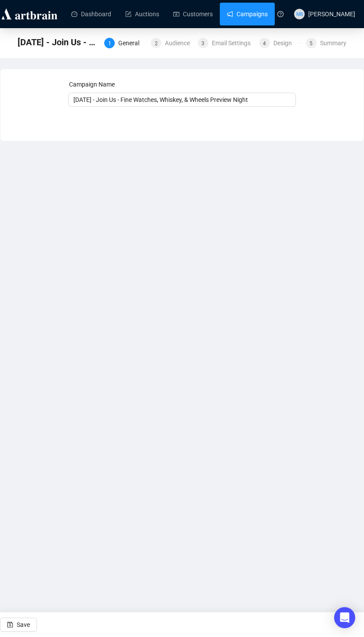 The image size is (364, 637). I want to click on div: Email Settings, so click(234, 43).